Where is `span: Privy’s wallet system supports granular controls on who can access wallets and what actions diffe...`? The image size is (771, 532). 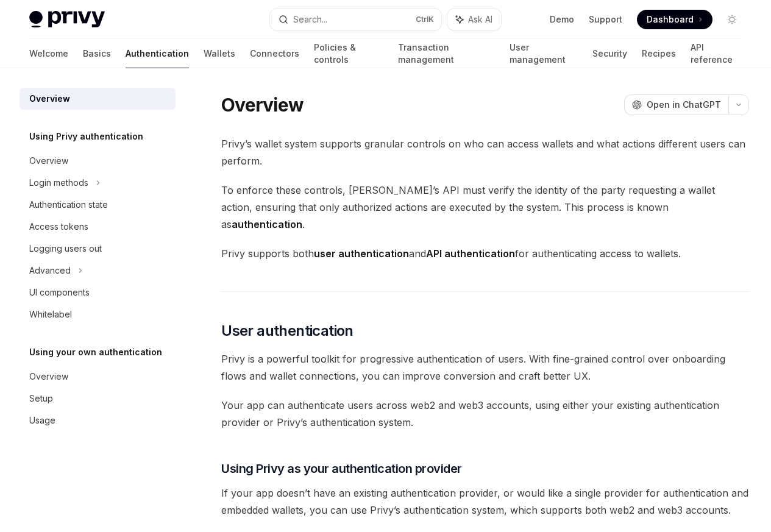
span: Privy’s wallet system supports granular controls on who can access wallets and what actions diffe... is located at coordinates (485, 152).